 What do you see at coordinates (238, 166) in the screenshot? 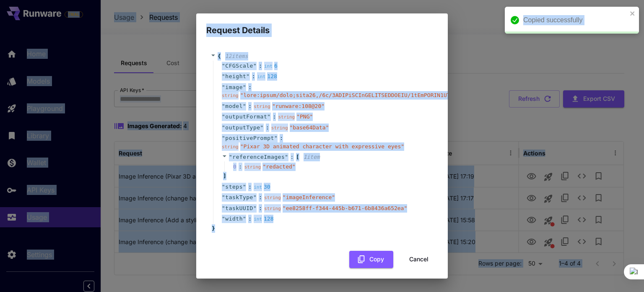
I see `span: 0` at bounding box center [238, 166].